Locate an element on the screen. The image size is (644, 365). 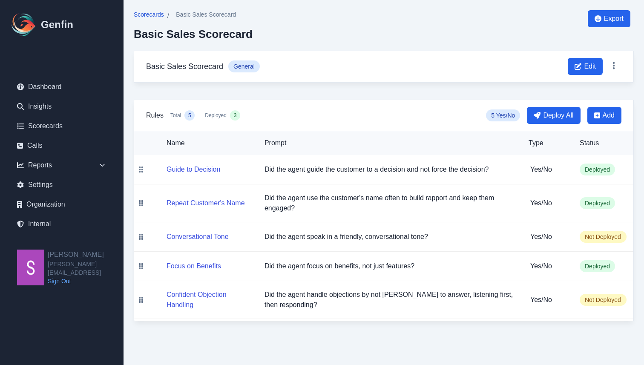
span: Add is located at coordinates (608, 115).